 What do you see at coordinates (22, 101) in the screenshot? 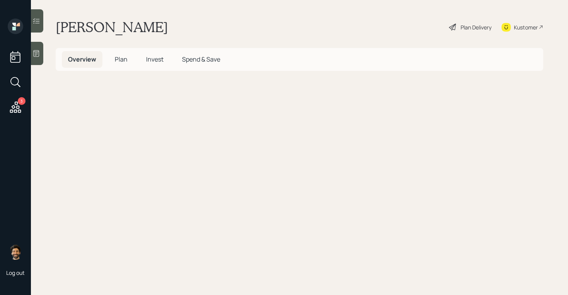
I see `div: 3` at bounding box center [22, 101].